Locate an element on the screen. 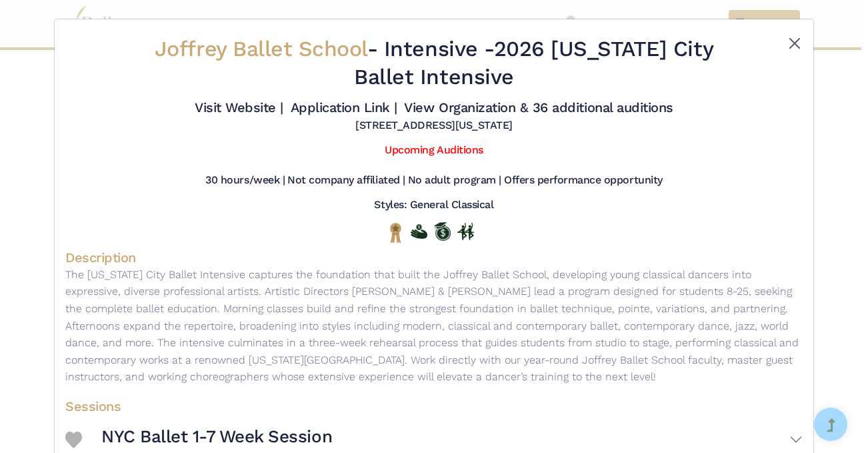 This screenshot has height=453, width=868. h5: 30 hours/week | is located at coordinates (245, 180).